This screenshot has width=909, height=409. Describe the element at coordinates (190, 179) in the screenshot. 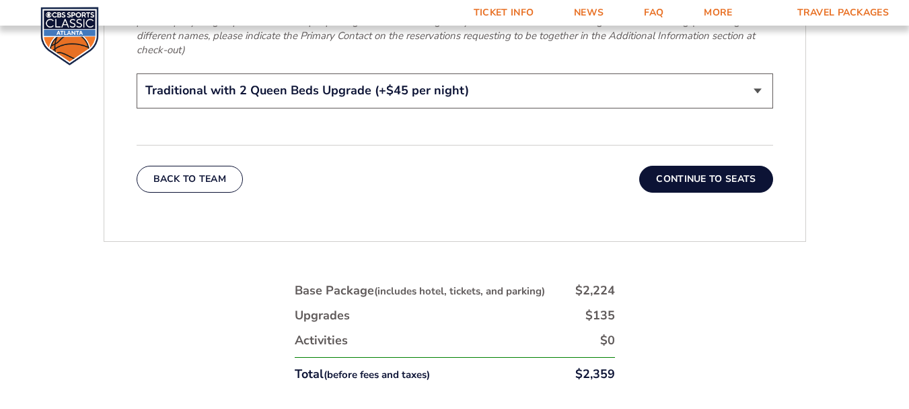

I see `button: Back To Team` at that location.